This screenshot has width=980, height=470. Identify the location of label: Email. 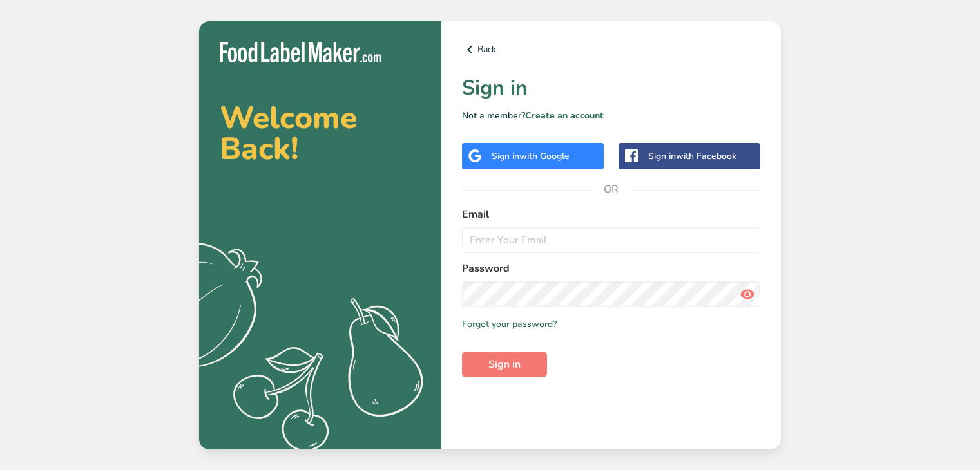
(611, 215).